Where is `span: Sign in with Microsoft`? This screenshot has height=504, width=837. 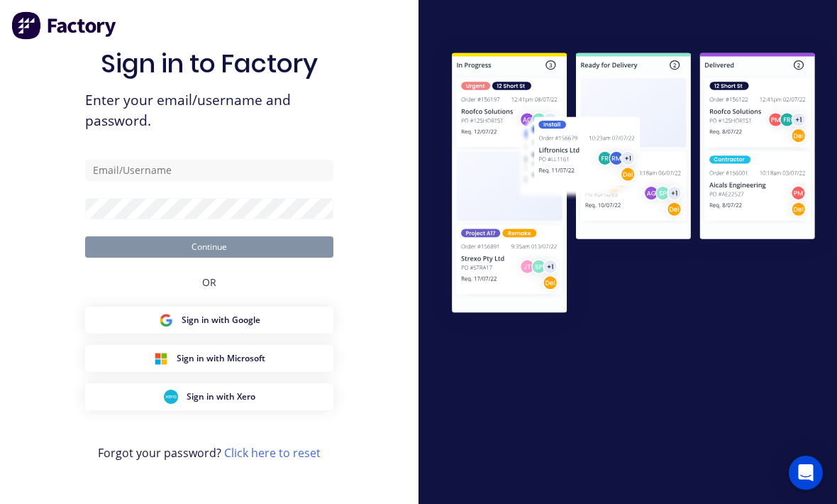 span: Sign in with Microsoft is located at coordinates (220, 359).